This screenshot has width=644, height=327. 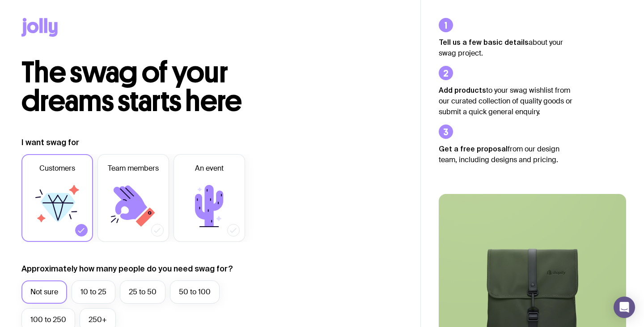 I want to click on label: 10 to 25, so click(x=94, y=292).